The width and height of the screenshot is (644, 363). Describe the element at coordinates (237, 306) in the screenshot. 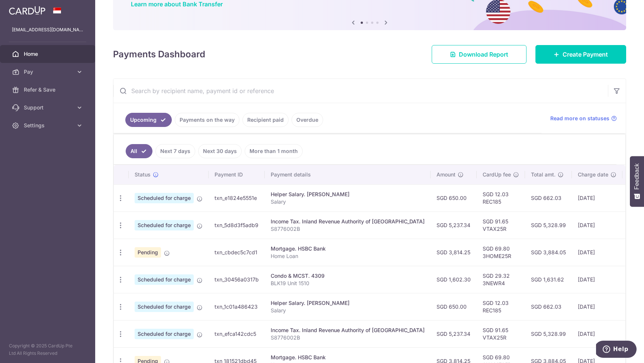

I see `td: txn_1c01a486423` at that location.